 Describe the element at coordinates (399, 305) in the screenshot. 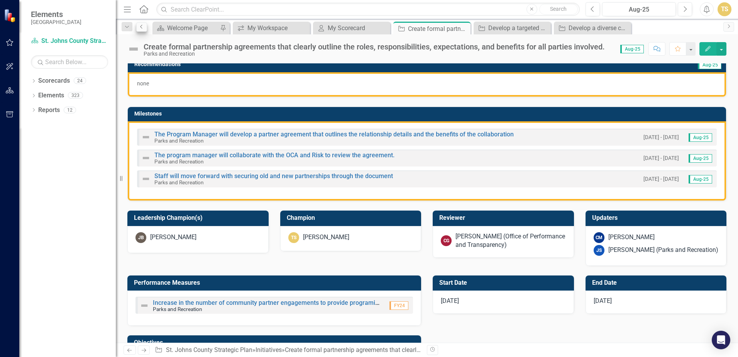

I see `span: FY24` at that location.